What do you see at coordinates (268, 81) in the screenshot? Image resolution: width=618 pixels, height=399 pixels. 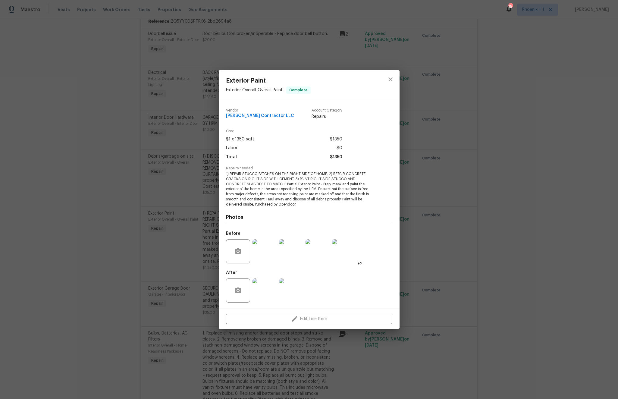 I see `span: Exterior Paint` at bounding box center [268, 81].